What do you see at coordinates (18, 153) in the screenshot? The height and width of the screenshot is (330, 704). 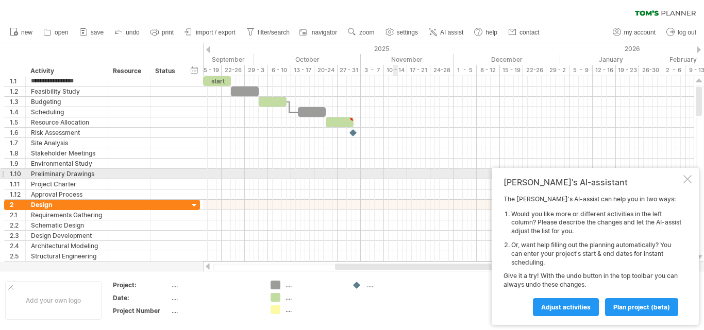 I see `div: 1.8` at bounding box center [18, 153].